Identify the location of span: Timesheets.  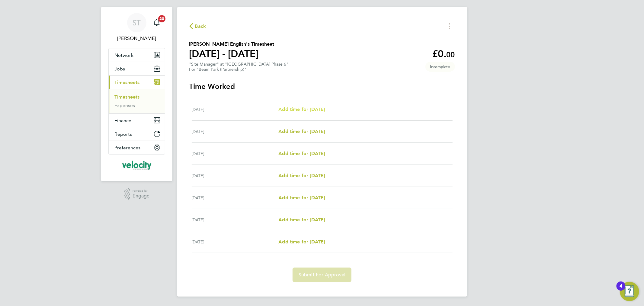
(127, 82).